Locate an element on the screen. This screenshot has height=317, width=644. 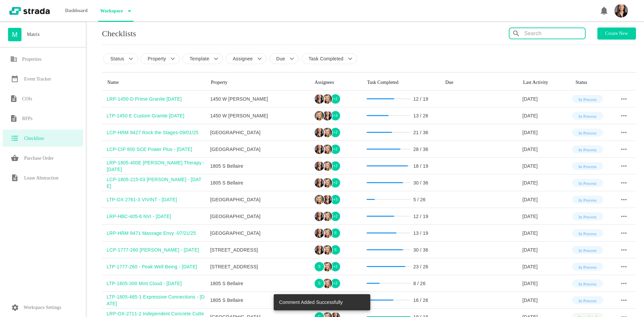
div: 23 / 26 is located at coordinates (421, 267).